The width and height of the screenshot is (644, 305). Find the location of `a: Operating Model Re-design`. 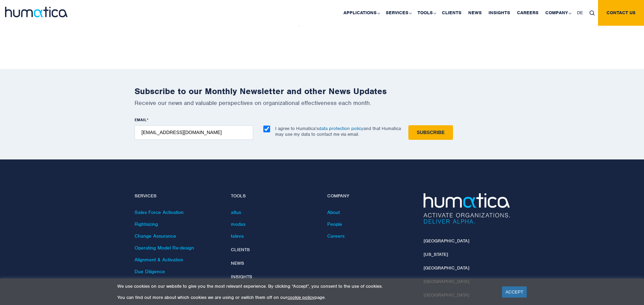

a: Operating Model Re-design is located at coordinates (164, 248).